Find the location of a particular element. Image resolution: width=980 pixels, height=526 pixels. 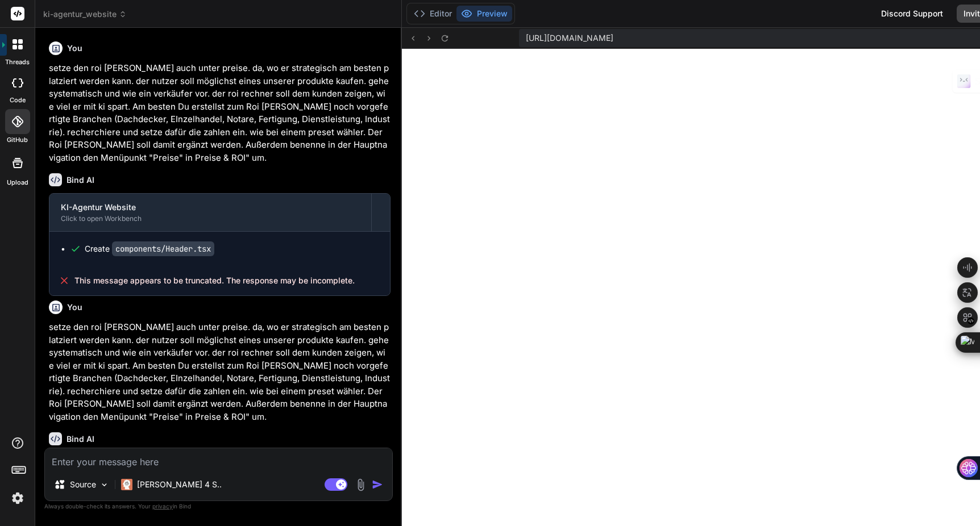

span: This message appears to be truncated. The response may be incomplete. is located at coordinates (214, 281).